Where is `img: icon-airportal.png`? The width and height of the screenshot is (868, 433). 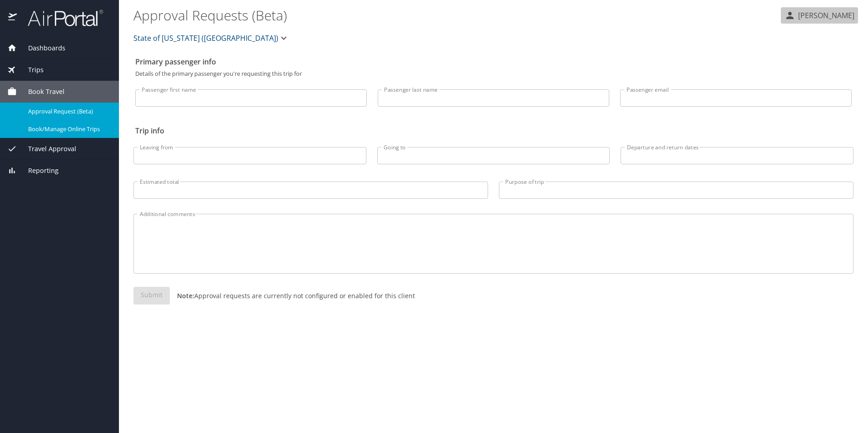
img: icon-airportal.png is located at coordinates (12, 17).